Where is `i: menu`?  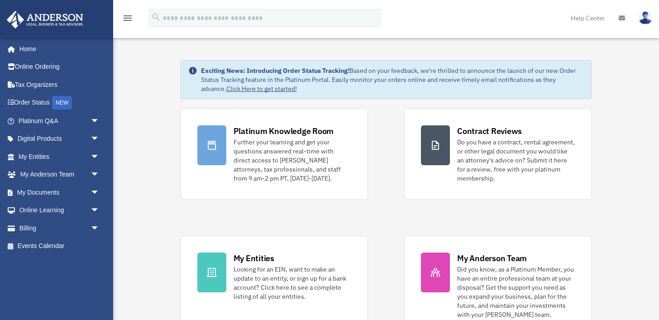
i: menu is located at coordinates (128, 18).